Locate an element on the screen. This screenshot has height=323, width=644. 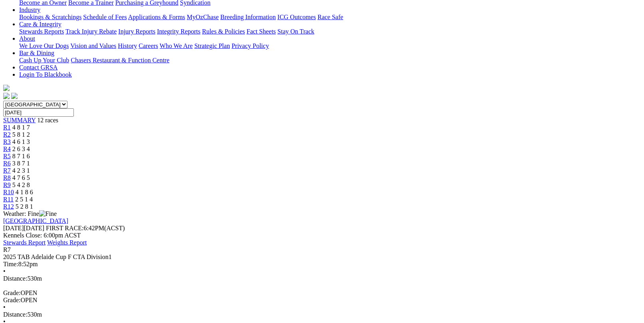
div: About is located at coordinates (330, 46).